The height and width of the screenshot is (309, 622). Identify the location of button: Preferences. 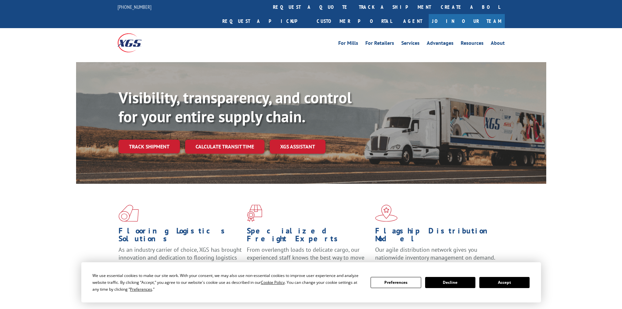
(396, 282).